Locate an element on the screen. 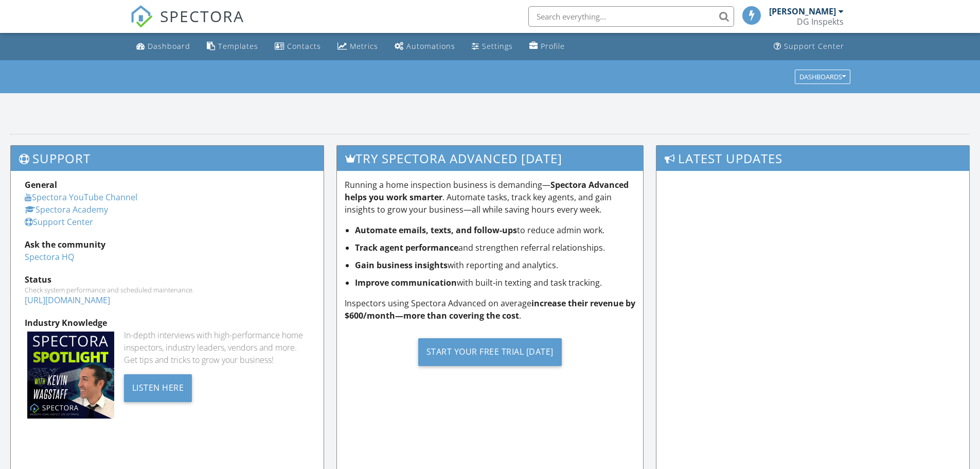 The image size is (980, 469). strong: Improve communication is located at coordinates (406, 283).